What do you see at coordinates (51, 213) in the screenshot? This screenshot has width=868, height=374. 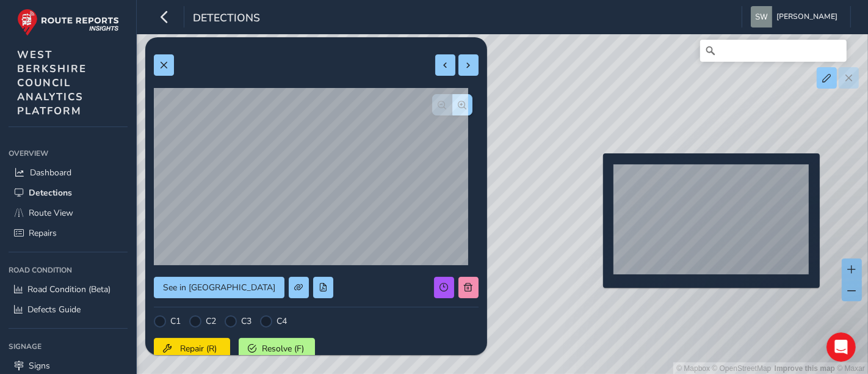 I see `span: Route View` at bounding box center [51, 213].